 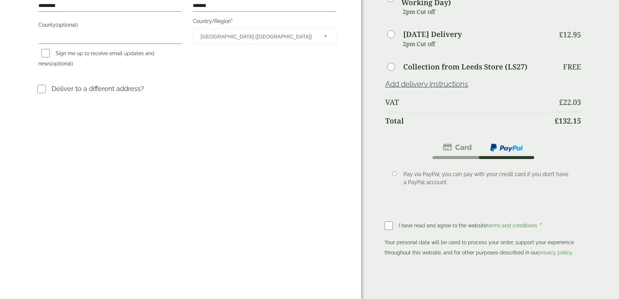 What do you see at coordinates (457, 147) in the screenshot?
I see `img: stripe.png` at bounding box center [457, 147].